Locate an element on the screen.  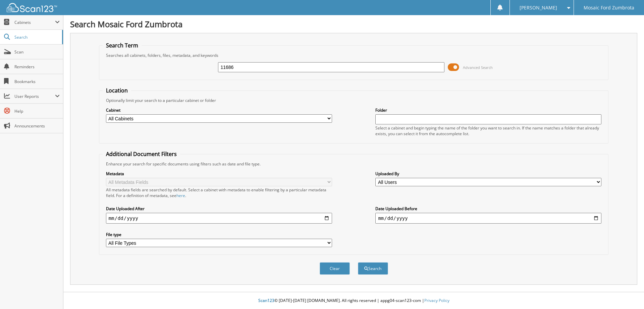
img: scan123-logo-white.svg is located at coordinates (32, 7).